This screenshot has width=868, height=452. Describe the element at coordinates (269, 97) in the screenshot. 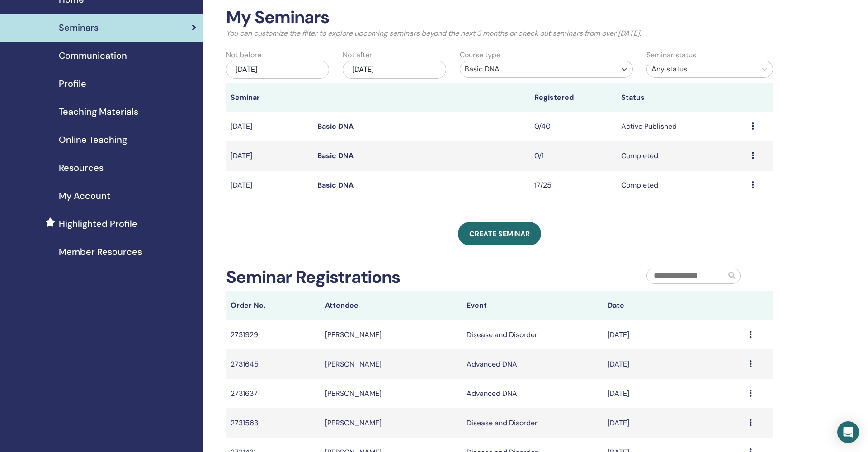

I see `th: Seminar` at that location.